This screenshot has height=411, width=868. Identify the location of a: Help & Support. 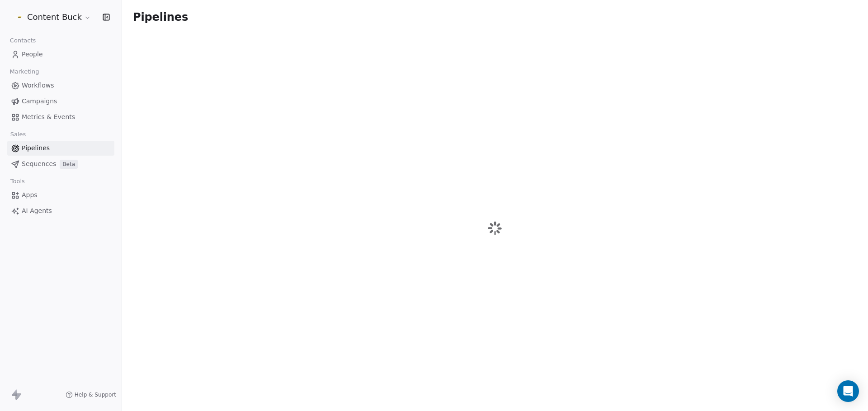
(90, 395).